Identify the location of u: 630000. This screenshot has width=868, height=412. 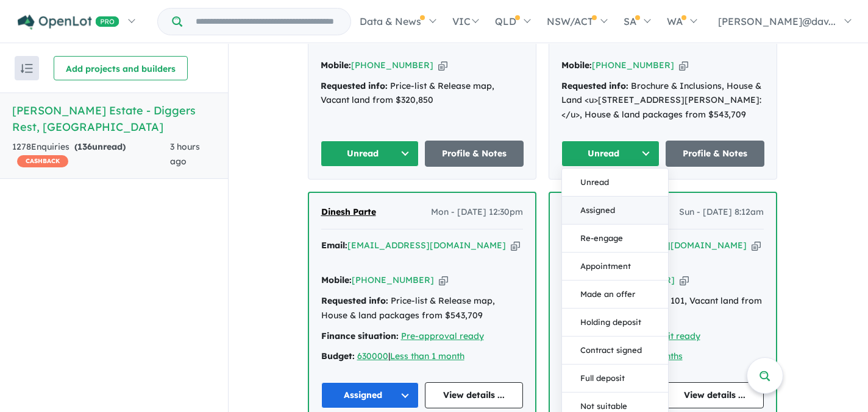
(372, 356).